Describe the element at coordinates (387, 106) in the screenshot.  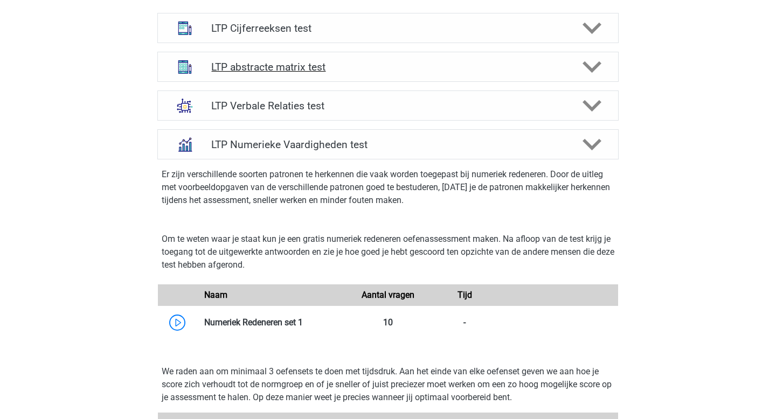
I see `h4: LTP Verbale Relaties test` at that location.